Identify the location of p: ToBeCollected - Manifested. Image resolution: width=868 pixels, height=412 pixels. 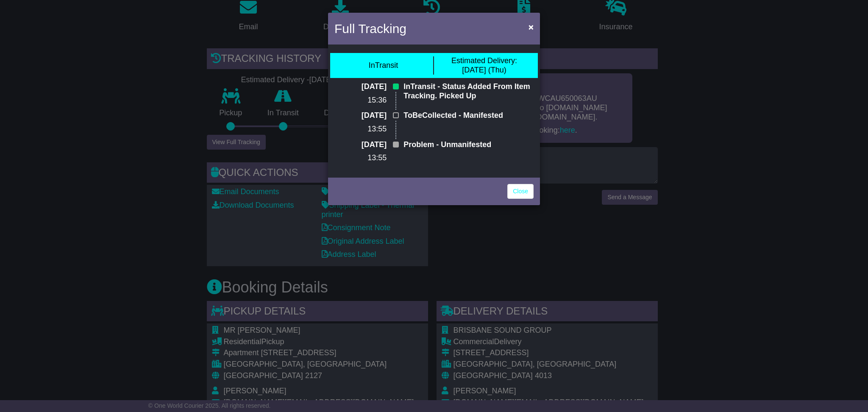
(468, 116).